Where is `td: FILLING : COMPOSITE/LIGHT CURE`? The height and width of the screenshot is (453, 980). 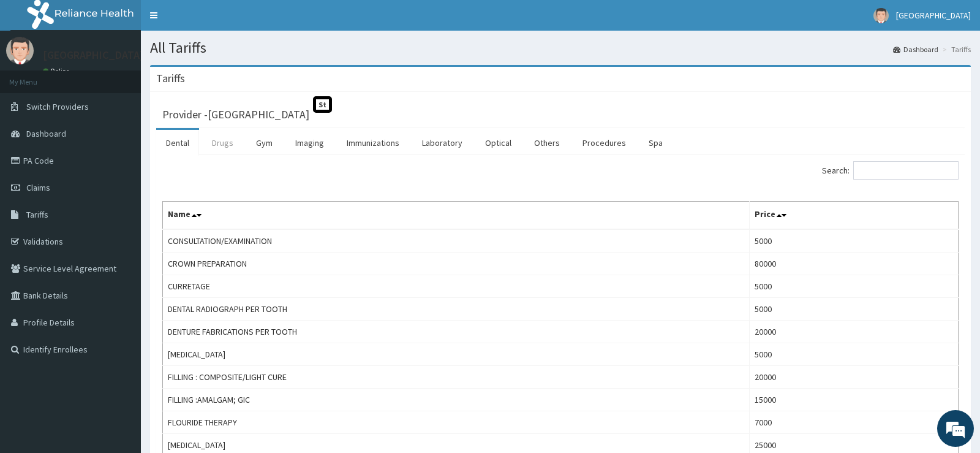 td: FILLING : COMPOSITE/LIGHT CURE is located at coordinates (456, 377).